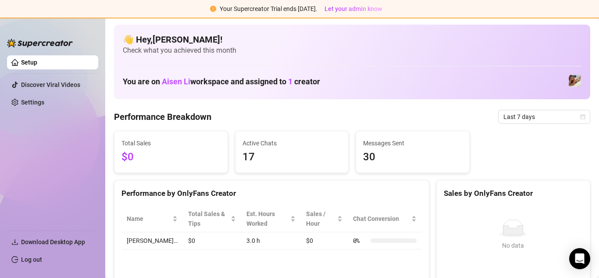  Describe the element at coordinates (583, 117) in the screenshot. I see `span: calendar` at that location.